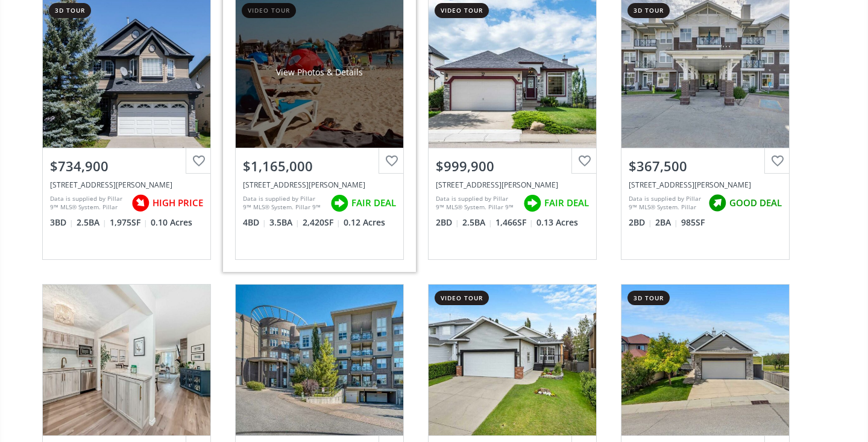  What do you see at coordinates (364, 223) in the screenshot?
I see `span: 0.12 Acres` at bounding box center [364, 223].